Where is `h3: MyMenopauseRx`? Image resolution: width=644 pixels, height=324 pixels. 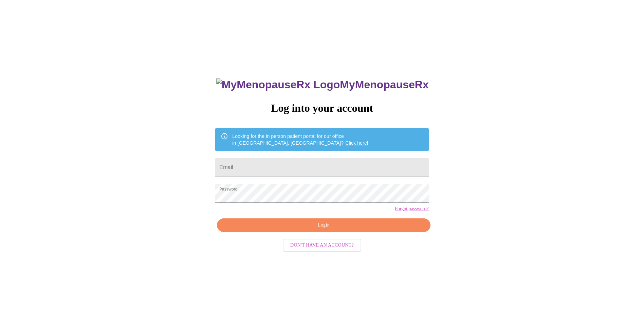 h3: MyMenopauseRx is located at coordinates (322, 84).